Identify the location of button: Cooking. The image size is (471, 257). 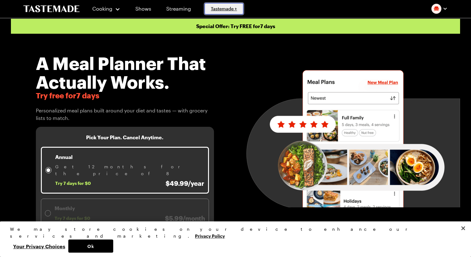
(106, 9).